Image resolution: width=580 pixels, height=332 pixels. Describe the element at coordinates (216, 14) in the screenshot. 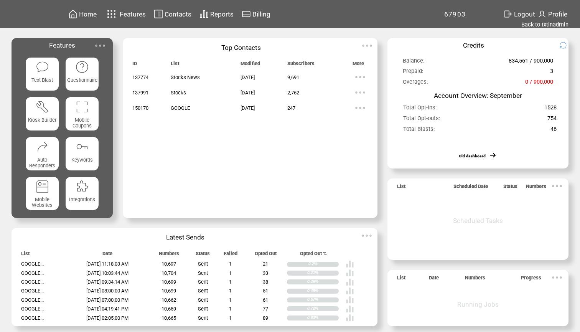

I see `a: Reports` at that location.